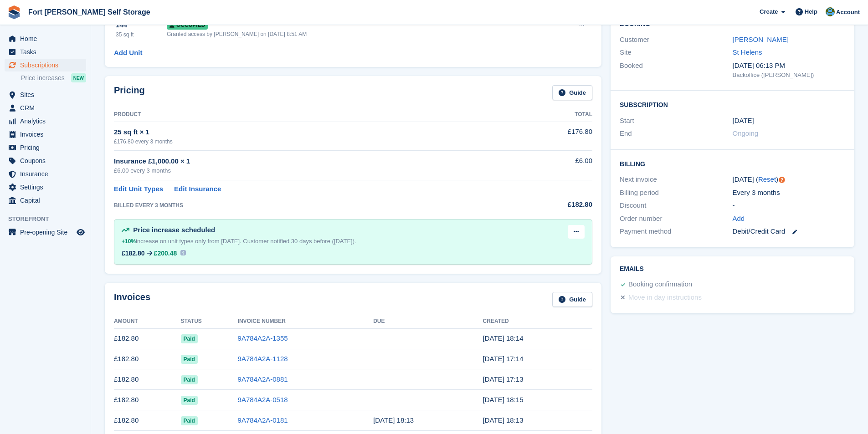 The height and width of the screenshot is (434, 868). I want to click on th: Total, so click(547, 115).